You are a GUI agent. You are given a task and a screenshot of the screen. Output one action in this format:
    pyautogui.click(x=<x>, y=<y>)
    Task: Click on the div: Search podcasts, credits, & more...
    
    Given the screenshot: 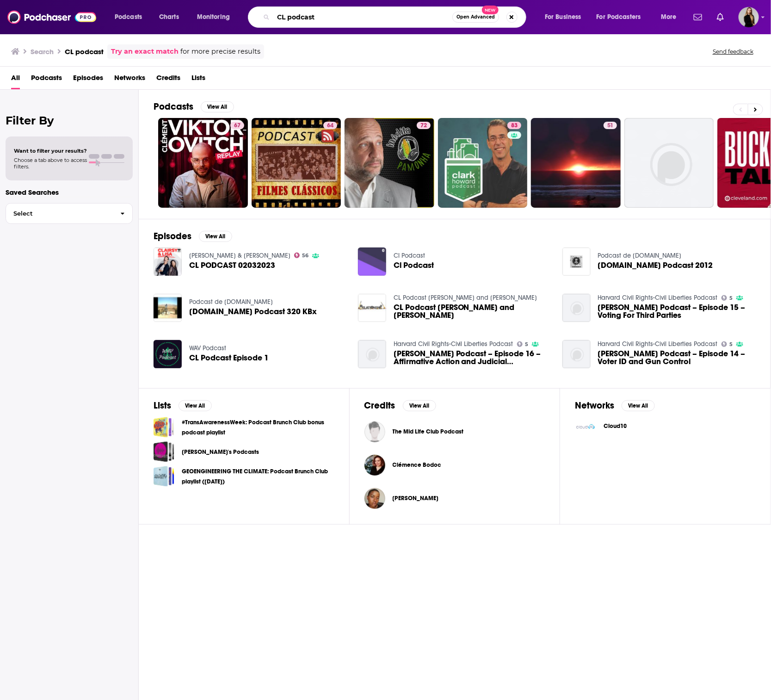 What is the action you would take?
    pyautogui.click(x=396, y=17)
    